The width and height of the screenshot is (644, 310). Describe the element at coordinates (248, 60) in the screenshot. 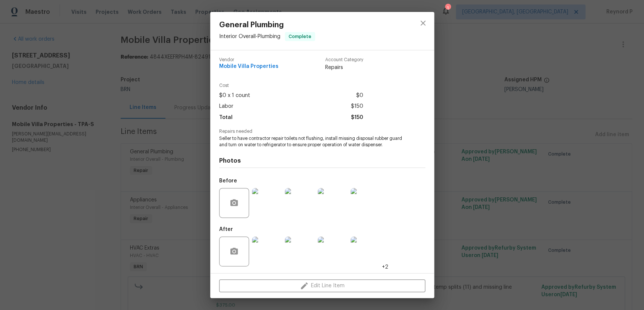

I see `span: Vendor` at that location.